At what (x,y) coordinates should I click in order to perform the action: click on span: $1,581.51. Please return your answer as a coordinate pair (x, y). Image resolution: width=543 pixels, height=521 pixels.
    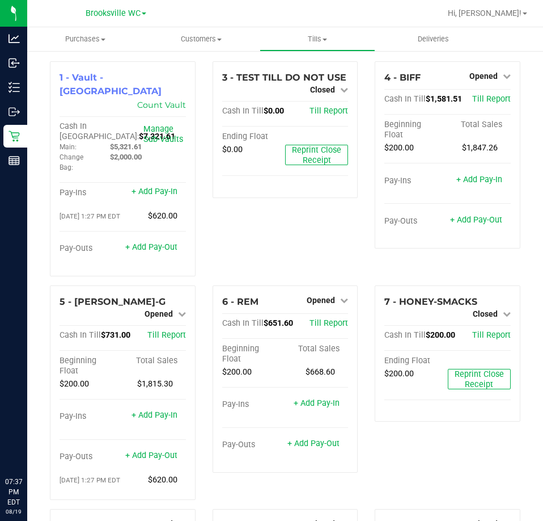
    Looking at the image, I should click on (444, 99).